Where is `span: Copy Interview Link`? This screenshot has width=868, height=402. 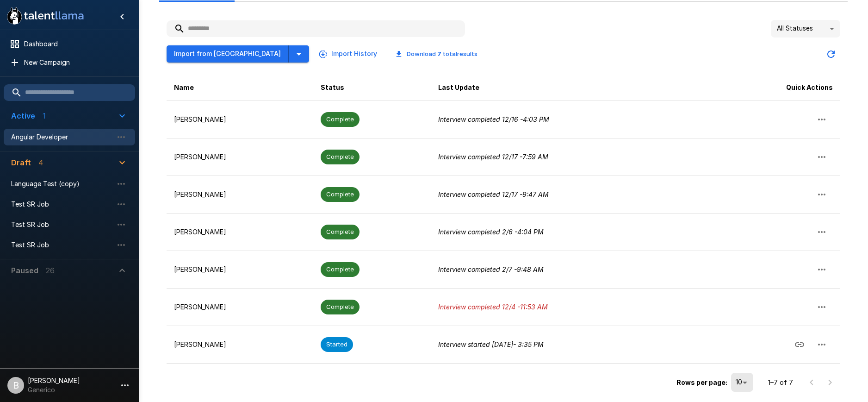 span: Copy Interview Link is located at coordinates (799, 343).